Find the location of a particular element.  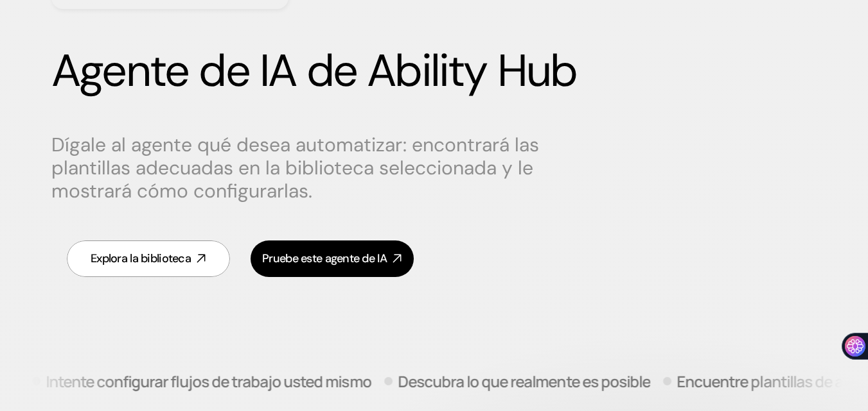

a: Pruebe este agente de IA is located at coordinates (332, 259).